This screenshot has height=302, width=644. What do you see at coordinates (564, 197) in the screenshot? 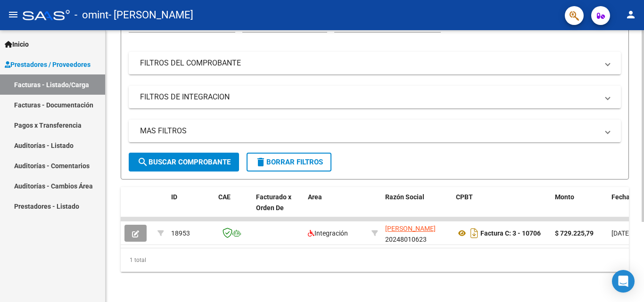
I see `span: Monto` at bounding box center [564, 197].